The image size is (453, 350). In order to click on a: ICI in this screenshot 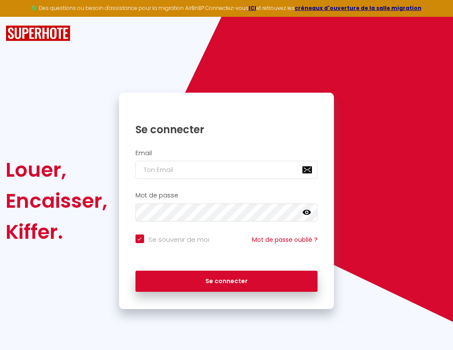, I will do `click(252, 8)`.